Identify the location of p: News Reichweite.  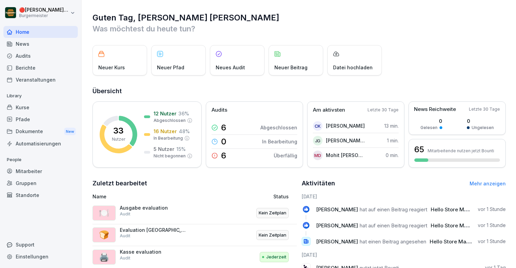
(435, 109).